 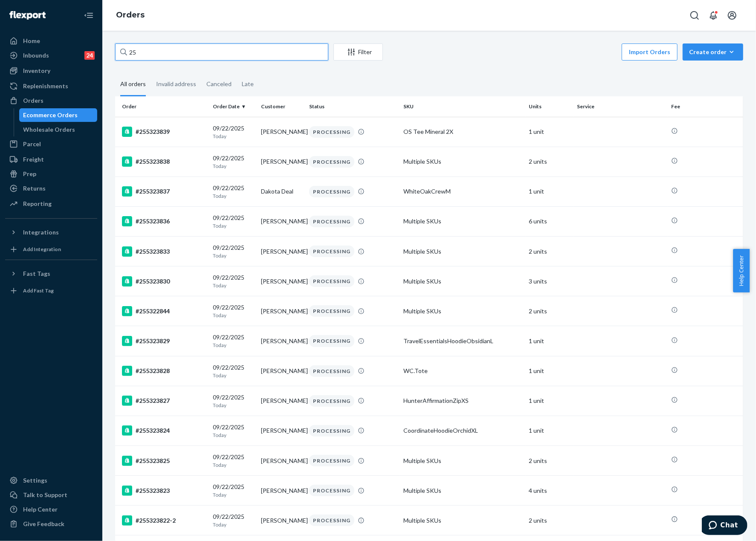 I want to click on td: 4 units, so click(x=549, y=490).